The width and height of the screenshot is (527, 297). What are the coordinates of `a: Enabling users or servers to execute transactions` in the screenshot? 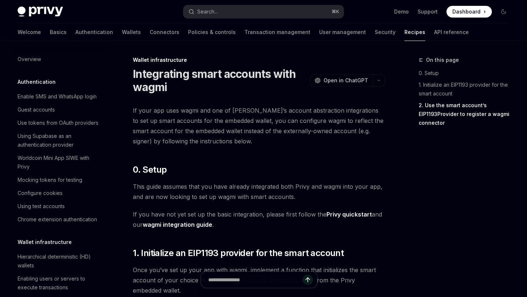 It's located at (59, 283).